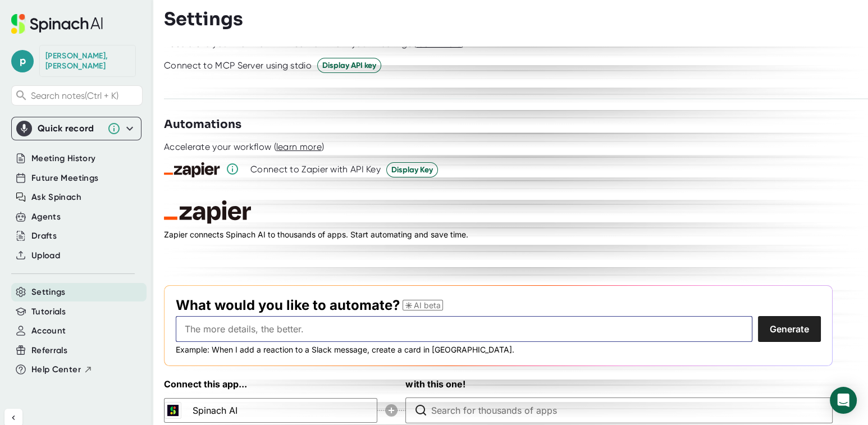  Describe the element at coordinates (203, 19) in the screenshot. I see `h3: Settings` at that location.